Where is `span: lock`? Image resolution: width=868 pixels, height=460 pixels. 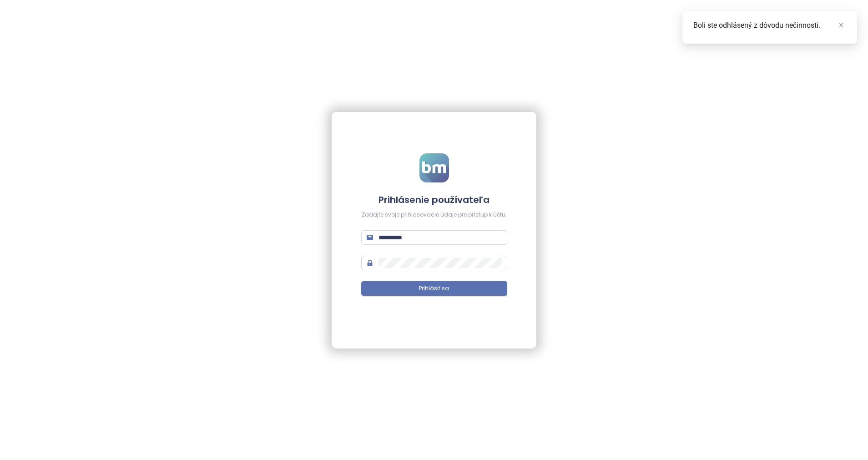
span: lock is located at coordinates (370, 263).